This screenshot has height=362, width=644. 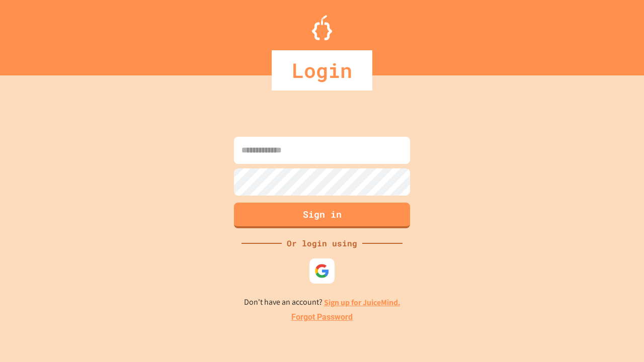 I want to click on img: google-icon.svg, so click(x=322, y=271).